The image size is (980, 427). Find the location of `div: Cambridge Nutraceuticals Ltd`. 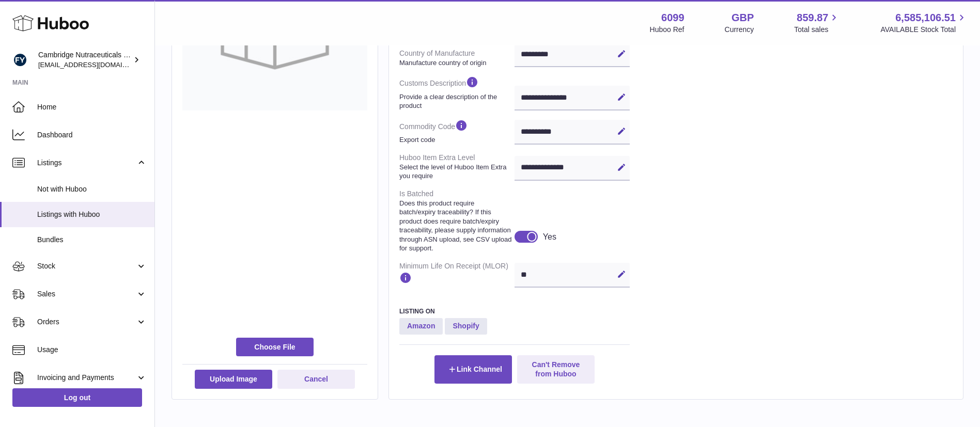

div: Cambridge Nutraceuticals Ltd is located at coordinates (85, 60).